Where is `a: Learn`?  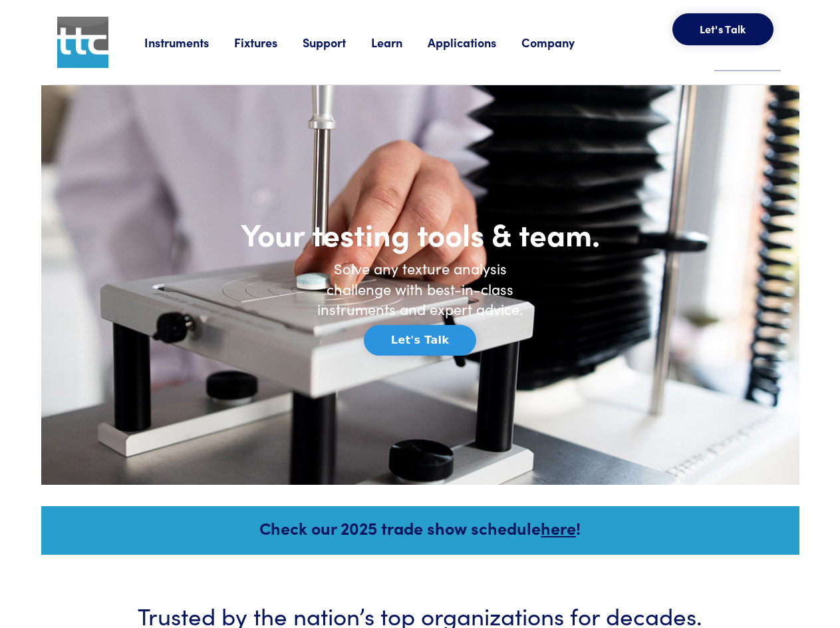
a: Learn is located at coordinates (399, 42).